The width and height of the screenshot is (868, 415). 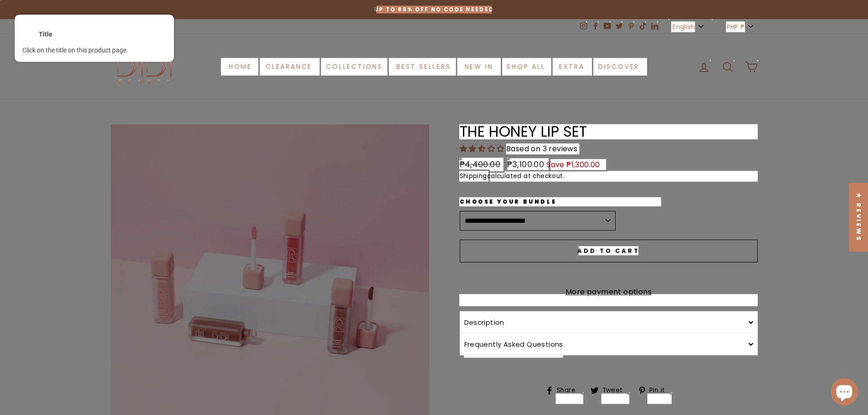 I want to click on img: Didi Beauty Co., so click(x=145, y=66).